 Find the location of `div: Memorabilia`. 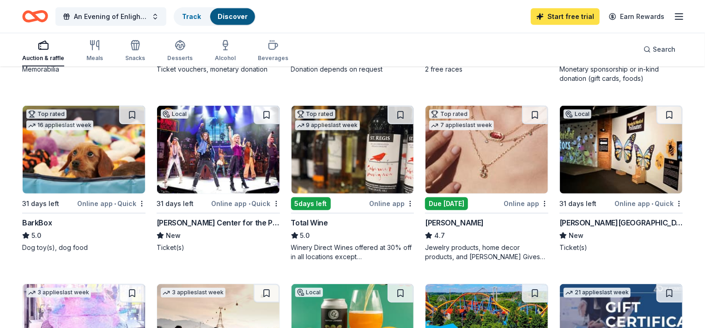

div: Memorabilia is located at coordinates (84, 69).